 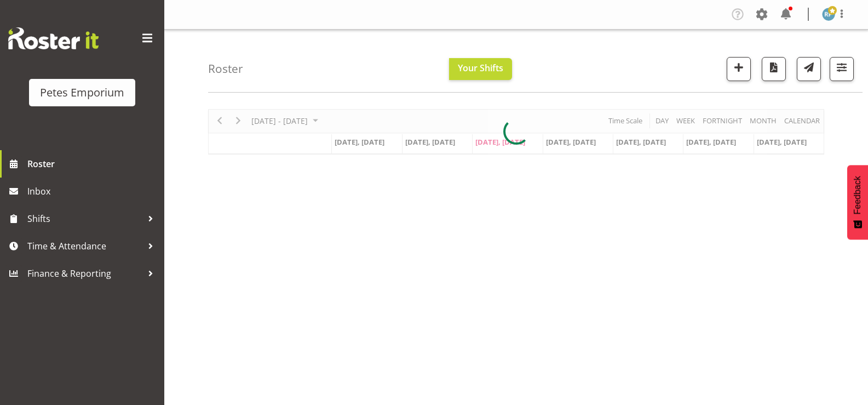 What do you see at coordinates (480, 68) in the screenshot?
I see `span: Your Shifts` at bounding box center [480, 68].